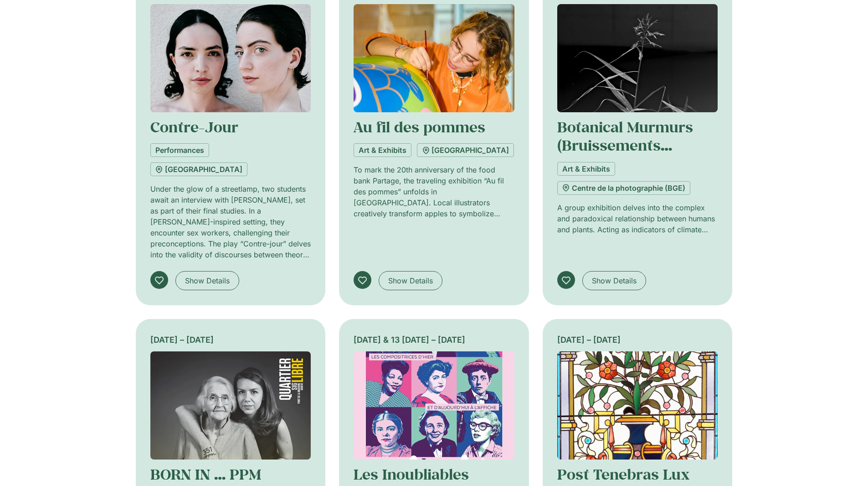  What do you see at coordinates (434, 58) in the screenshot?
I see `img: Coolturalia - Au fil des pommes` at bounding box center [434, 58].